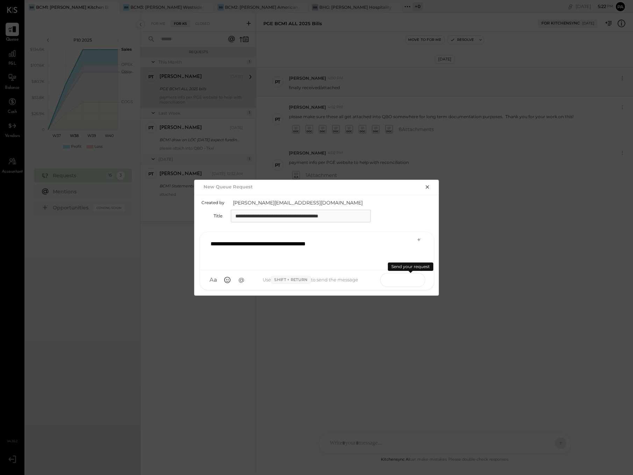  Describe the element at coordinates (228, 187) in the screenshot. I see `h2: New Queue Request` at that location.